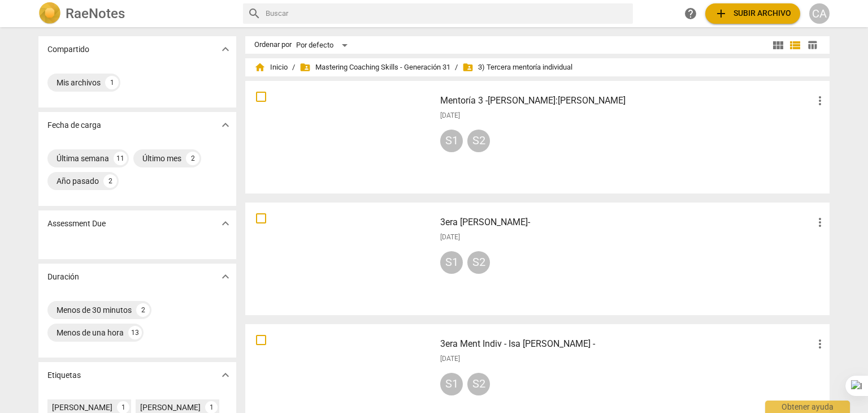  What do you see at coordinates (161, 158) in the screenshot?
I see `div: Último mes` at bounding box center [161, 158].